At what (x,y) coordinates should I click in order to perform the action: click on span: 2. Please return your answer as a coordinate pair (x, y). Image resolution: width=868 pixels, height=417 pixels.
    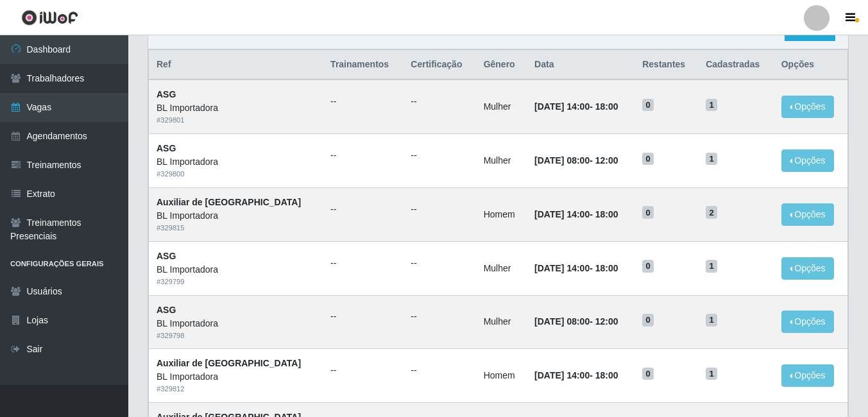
    Looking at the image, I should click on (711, 212).